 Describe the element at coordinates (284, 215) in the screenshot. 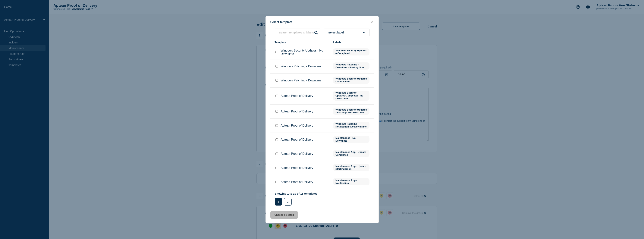

I see `button: Choose selected` at that location.